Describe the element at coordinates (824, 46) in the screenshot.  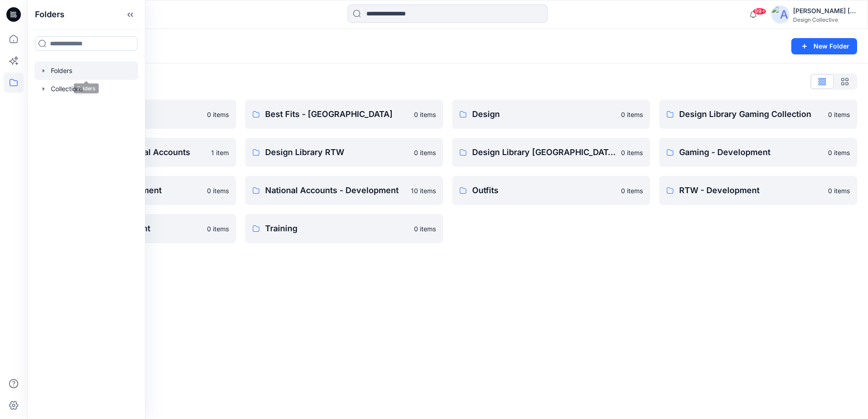
I see `button: New Folder` at that location.